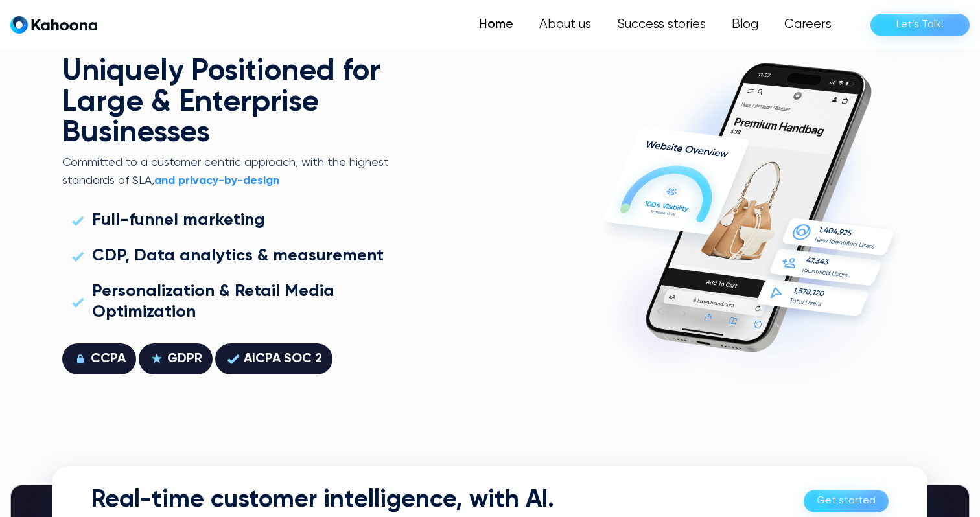 The image size is (980, 517). Describe the element at coordinates (745, 24) in the screenshot. I see `a: Blog` at that location.